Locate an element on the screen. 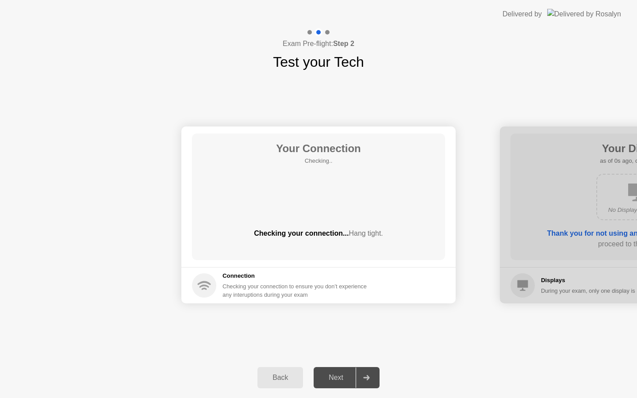 The height and width of the screenshot is (398, 637). h5: Checking.. is located at coordinates (318, 161).